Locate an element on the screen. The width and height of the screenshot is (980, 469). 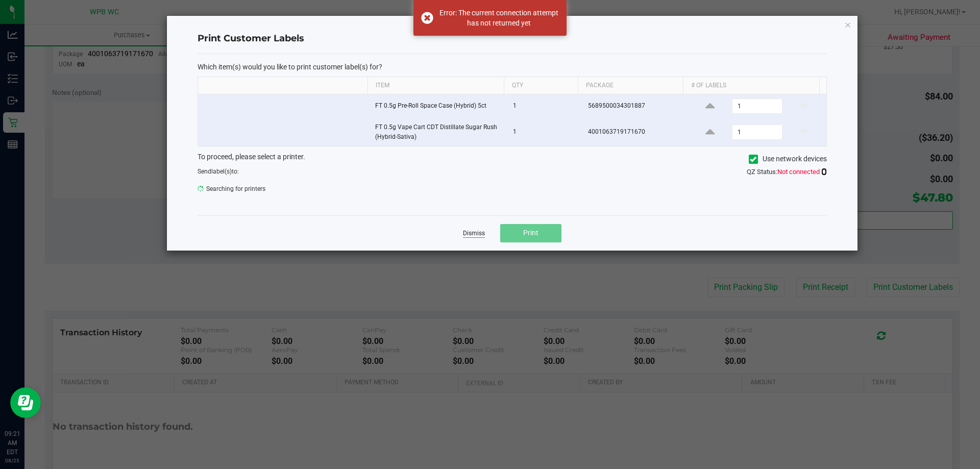
h4: Print Customer Labels is located at coordinates (512, 39).